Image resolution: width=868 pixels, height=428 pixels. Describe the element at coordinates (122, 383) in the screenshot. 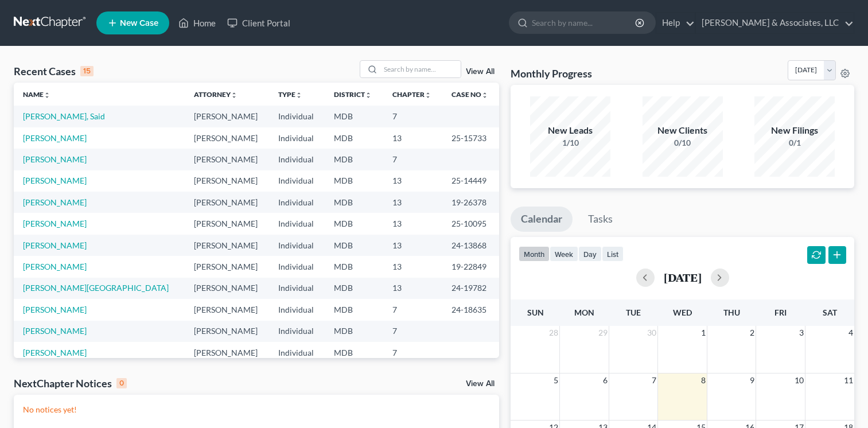

I see `div: 0` at that location.